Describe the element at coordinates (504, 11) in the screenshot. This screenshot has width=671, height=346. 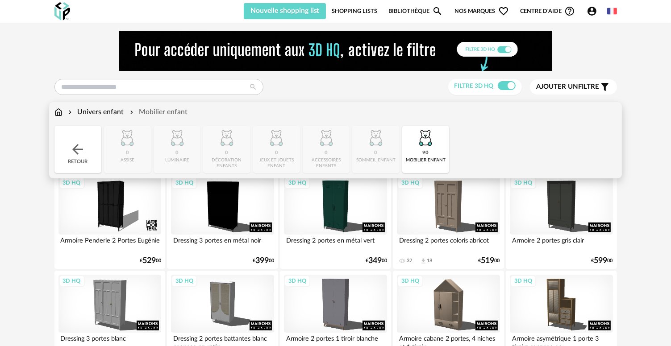
I see `span: Heart Outline icon` at that location.